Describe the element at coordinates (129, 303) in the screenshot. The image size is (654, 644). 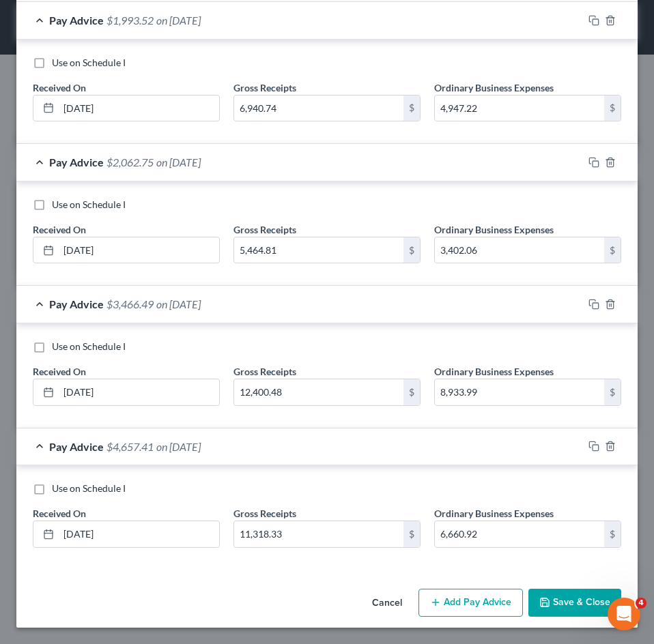
I see `span: $3,466.49` at that location.